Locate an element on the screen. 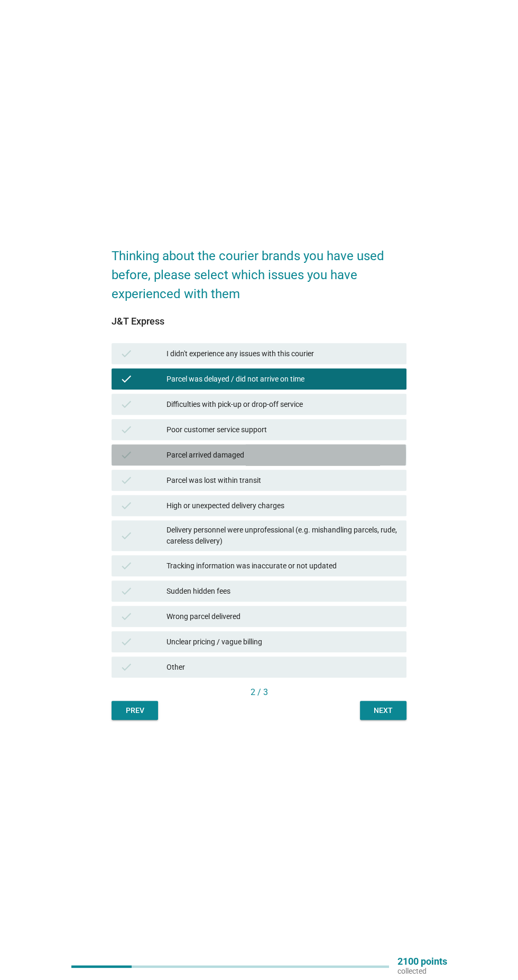  div: Next is located at coordinates (383, 711).